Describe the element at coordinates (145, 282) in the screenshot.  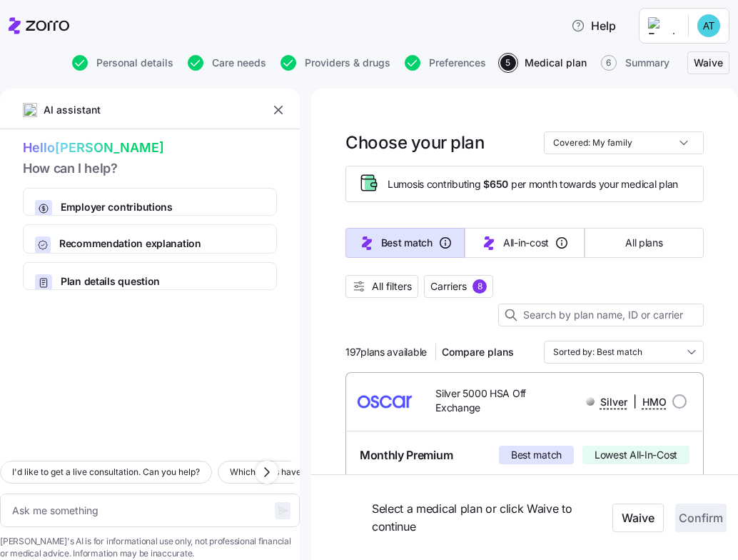
I see `span: Plan details question` at that location.